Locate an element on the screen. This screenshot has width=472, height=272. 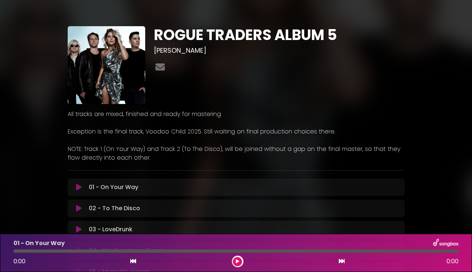
p: 02 - To The Disco is located at coordinates (114, 209).